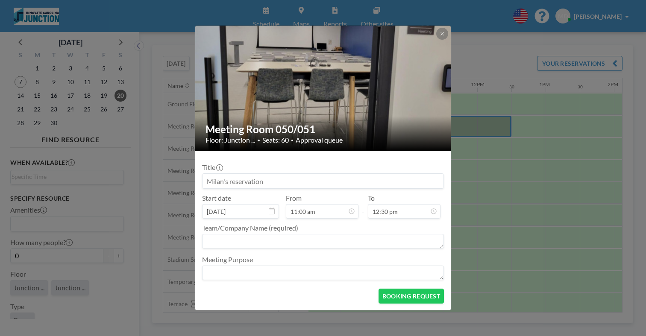 The image size is (646, 336). Describe the element at coordinates (411, 296) in the screenshot. I see `button: BOOKING REQUEST` at that location.